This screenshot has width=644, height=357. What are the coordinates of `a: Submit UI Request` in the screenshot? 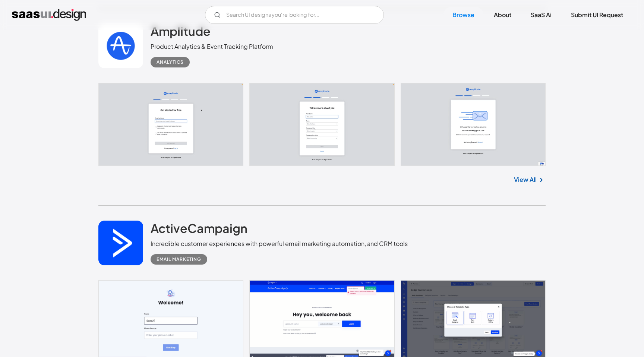 It's located at (597, 15).